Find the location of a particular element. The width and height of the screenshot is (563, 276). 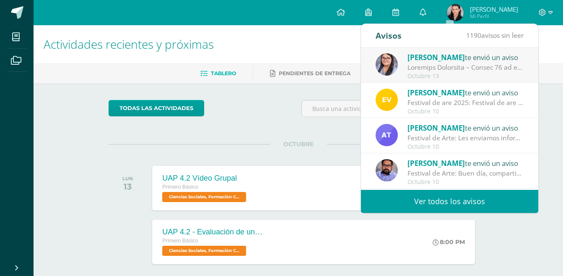

input: Busca una actividad próxima aquí... is located at coordinates (395, 108).